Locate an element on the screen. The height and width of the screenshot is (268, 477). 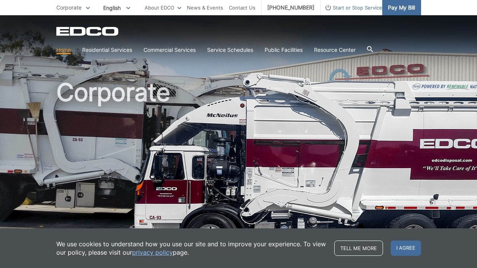
span: I agree is located at coordinates (406, 248).